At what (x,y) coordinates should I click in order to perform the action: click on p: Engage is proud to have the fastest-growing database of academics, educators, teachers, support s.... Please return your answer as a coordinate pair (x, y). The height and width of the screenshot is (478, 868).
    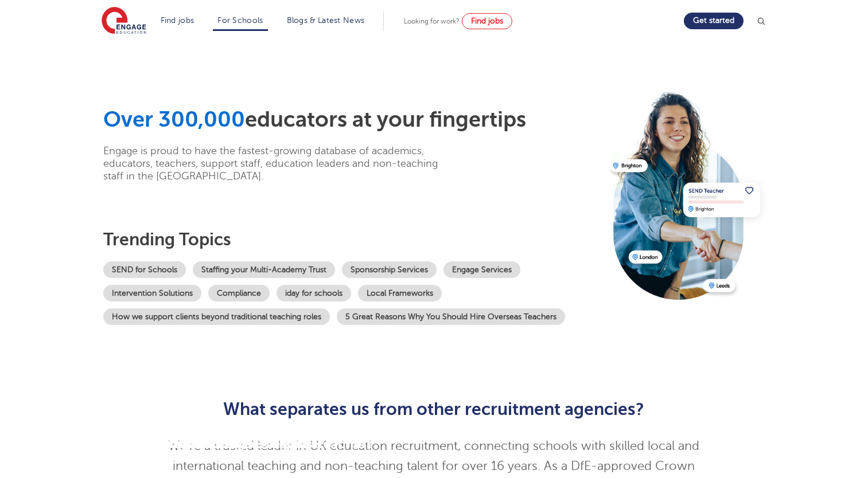
    Looking at the image, I should click on (280, 164).